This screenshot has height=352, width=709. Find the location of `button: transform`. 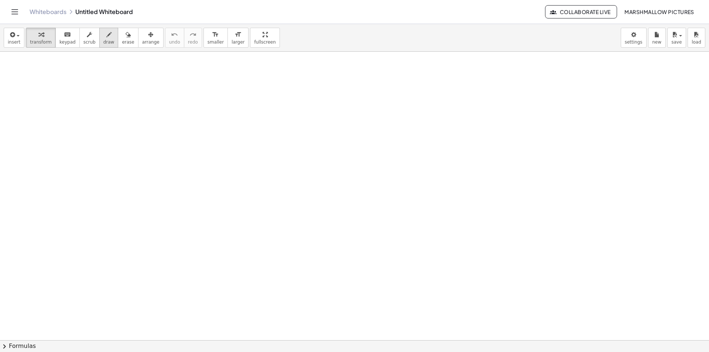

button: transform is located at coordinates (41, 38).